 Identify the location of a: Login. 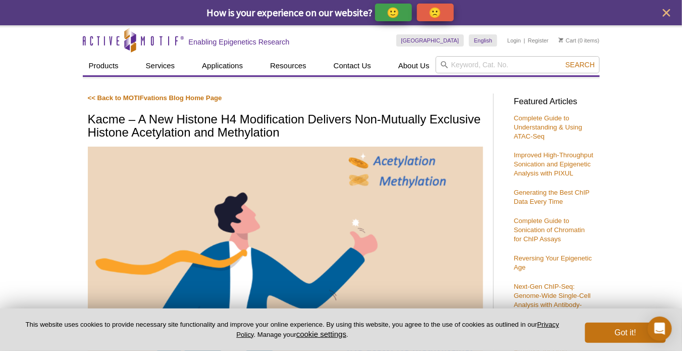
(514, 40).